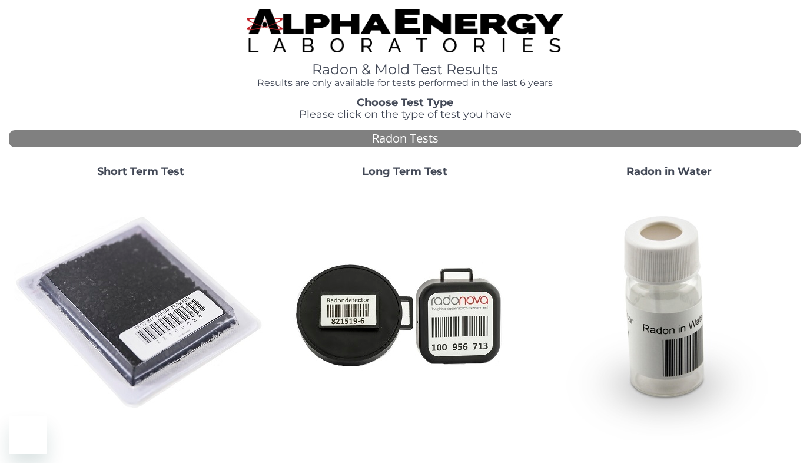  What do you see at coordinates (405, 83) in the screenshot?
I see `h4: Results are only available for tests performed in the last 6 years` at bounding box center [405, 83].